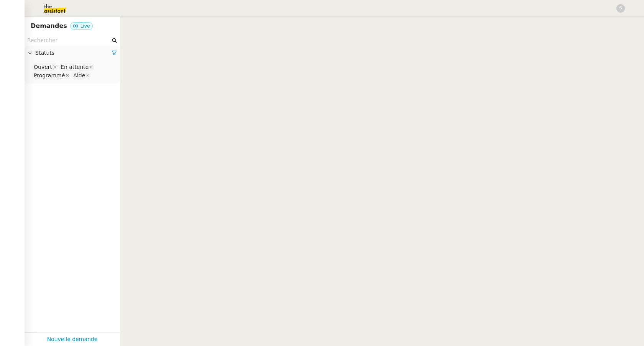 This screenshot has height=346, width=644. Describe the element at coordinates (79, 75) in the screenshot. I see `div: Aide` at that location.